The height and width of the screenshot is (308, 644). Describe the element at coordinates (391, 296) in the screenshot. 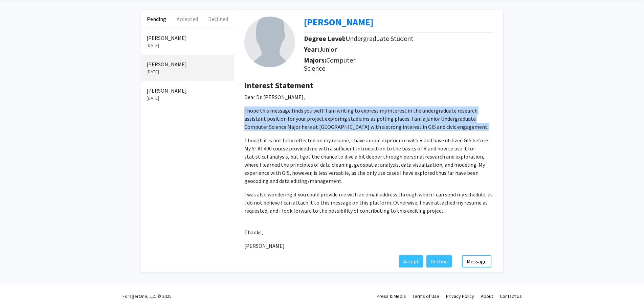

I see `a: Press & Media` at that location.